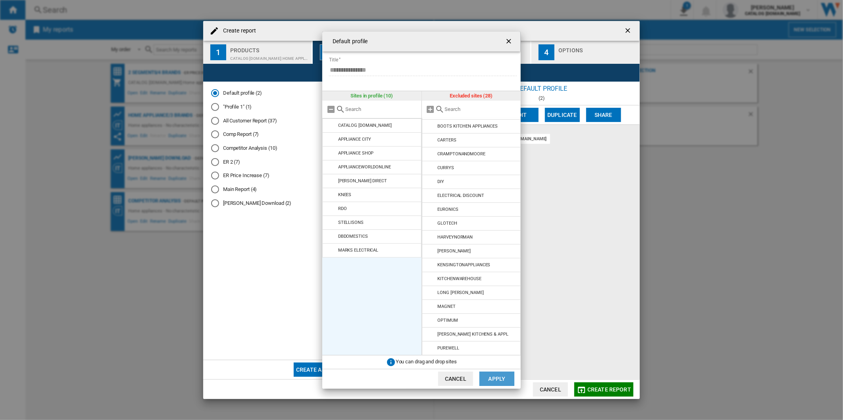 Image resolution: width=843 pixels, height=420 pixels. Describe the element at coordinates (509, 42) in the screenshot. I see `ng-md-icon: getI18NText('BUTTONS.CLOSE_DIALOG')` at that location.